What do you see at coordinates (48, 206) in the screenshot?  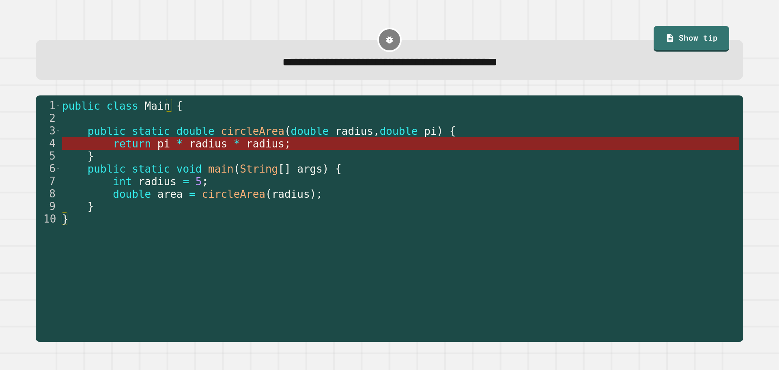 I see `div: 9` at bounding box center [48, 206].